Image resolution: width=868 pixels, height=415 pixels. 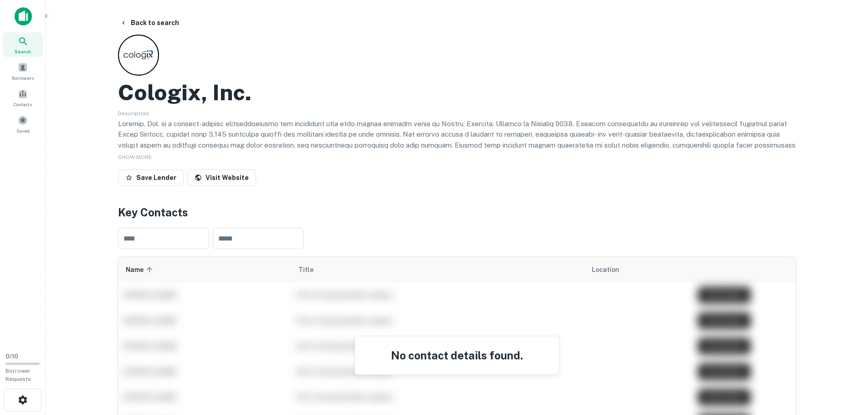 What do you see at coordinates (23, 52) in the screenshot?
I see `span: Search` at bounding box center [23, 52].